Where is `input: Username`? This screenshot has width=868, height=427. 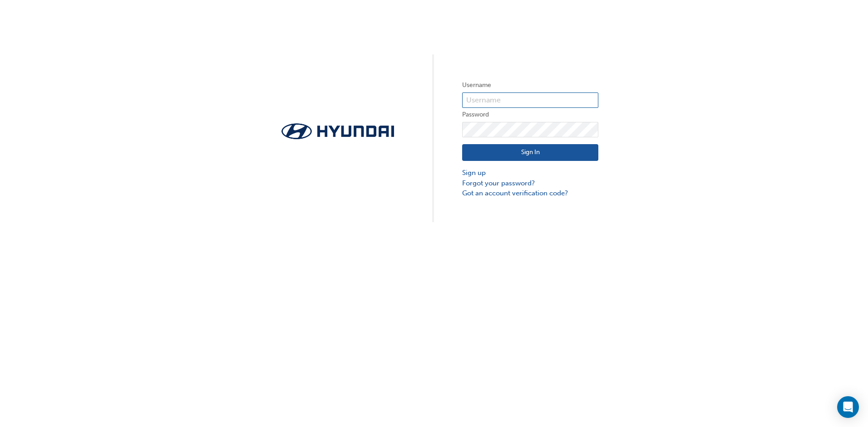
input: Username is located at coordinates (531, 100).